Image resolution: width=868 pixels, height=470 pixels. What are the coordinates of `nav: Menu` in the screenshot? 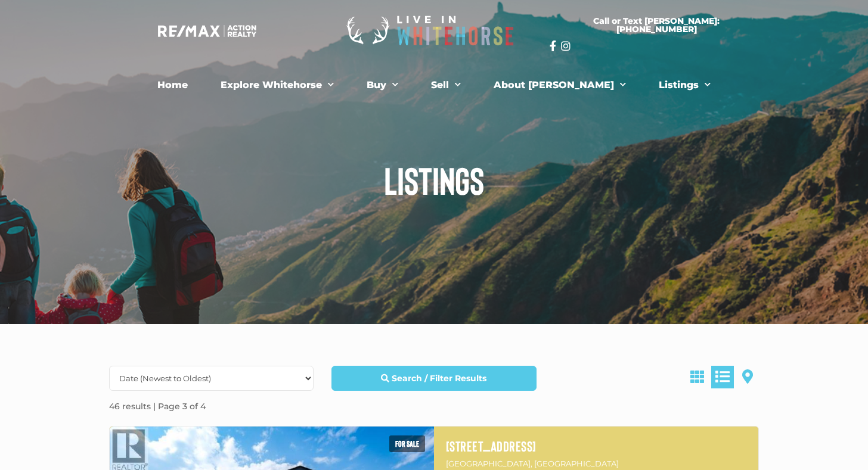 It's located at (434, 85).